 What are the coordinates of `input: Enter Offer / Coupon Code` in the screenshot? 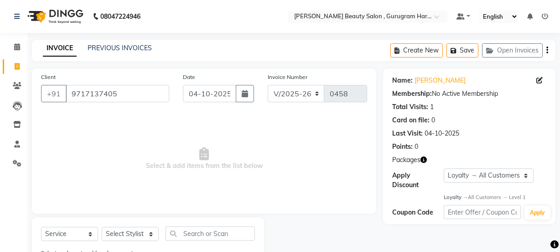 It's located at (482, 211).